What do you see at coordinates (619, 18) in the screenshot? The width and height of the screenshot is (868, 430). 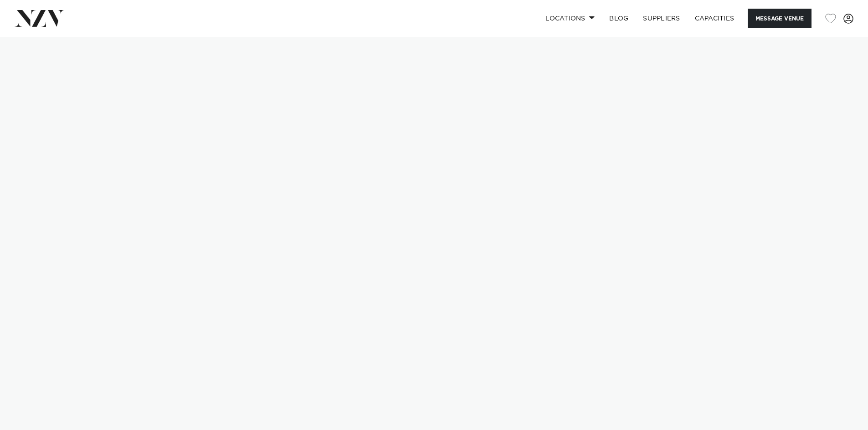 I see `a: BLOG` at bounding box center [619, 18].